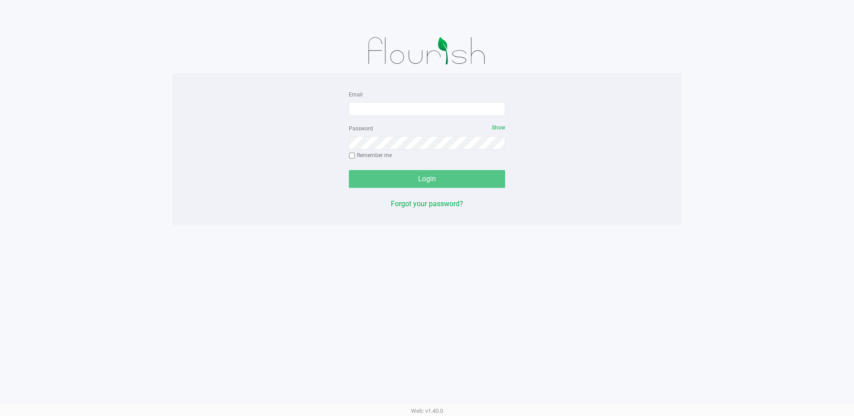 Image resolution: width=854 pixels, height=416 pixels. Describe the element at coordinates (370, 155) in the screenshot. I see `label: Remember me` at that location.